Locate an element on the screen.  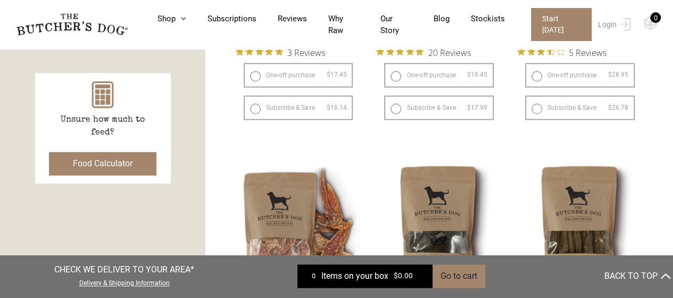
p: Unsure how much to feed? is located at coordinates (103, 126).